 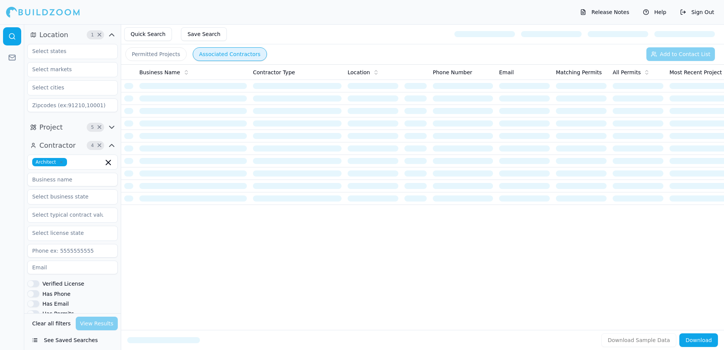 I want to click on label: Has Phone, so click(x=56, y=294).